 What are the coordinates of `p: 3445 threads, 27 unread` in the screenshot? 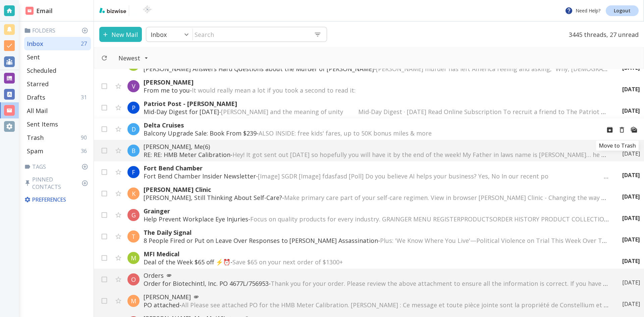 It's located at (602, 34).